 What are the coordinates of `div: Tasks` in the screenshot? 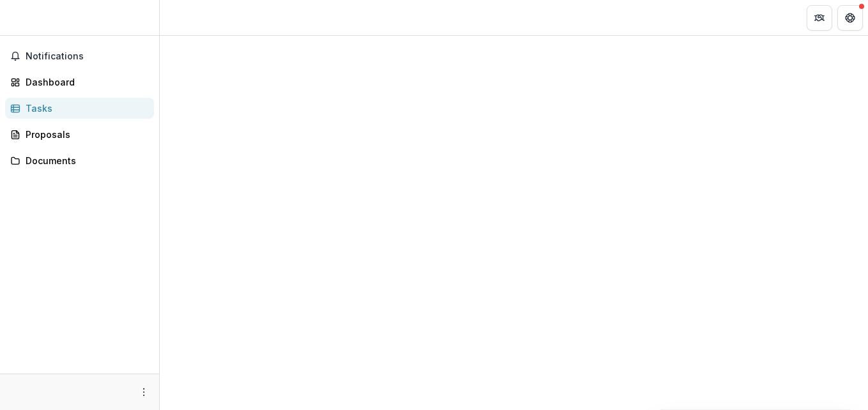 It's located at (84, 108).